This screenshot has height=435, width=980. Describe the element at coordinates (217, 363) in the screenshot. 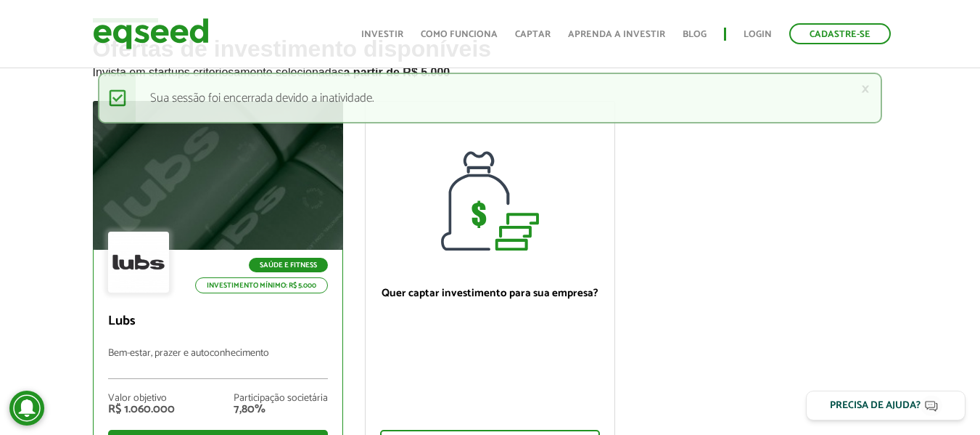

I see `p: Bem-estar, prazer e autoconhecimento` at that location.